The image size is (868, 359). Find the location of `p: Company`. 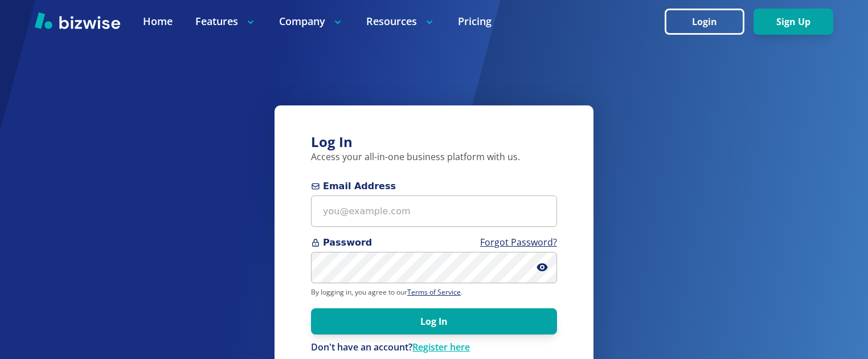

p: Company is located at coordinates (311, 21).